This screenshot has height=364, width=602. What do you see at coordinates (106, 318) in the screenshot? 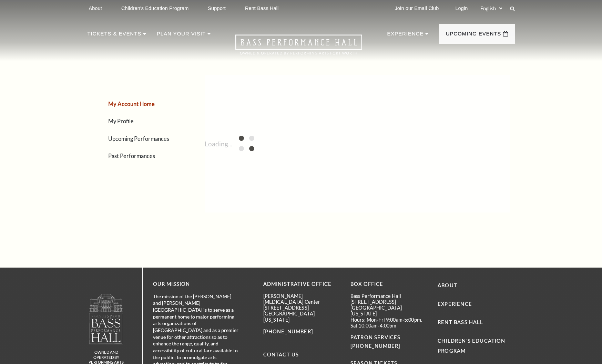
I see `img: logo-footer.png` at bounding box center [106, 318].